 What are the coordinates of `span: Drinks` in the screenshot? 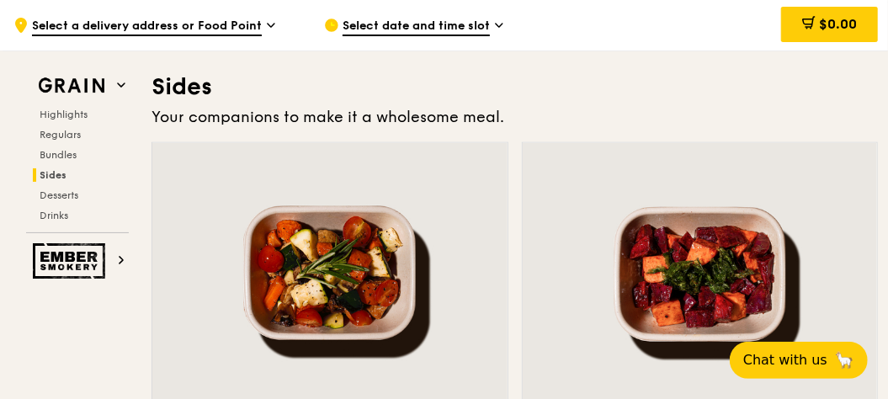 It's located at (54, 215).